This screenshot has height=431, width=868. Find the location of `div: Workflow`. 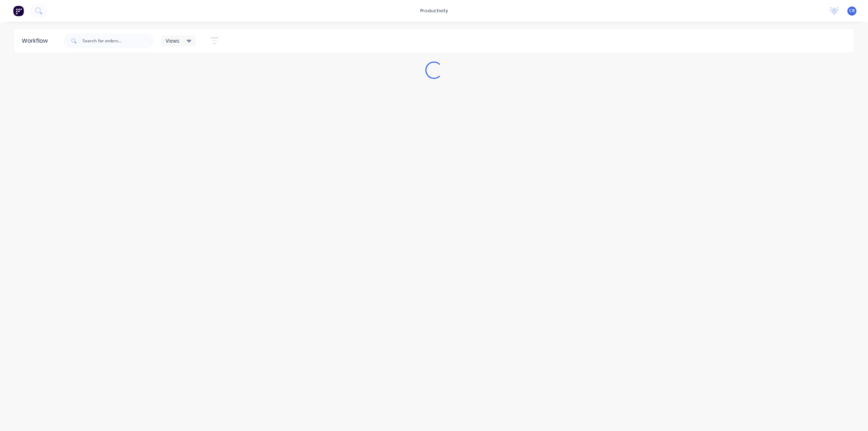

div: Workflow is located at coordinates (36, 41).